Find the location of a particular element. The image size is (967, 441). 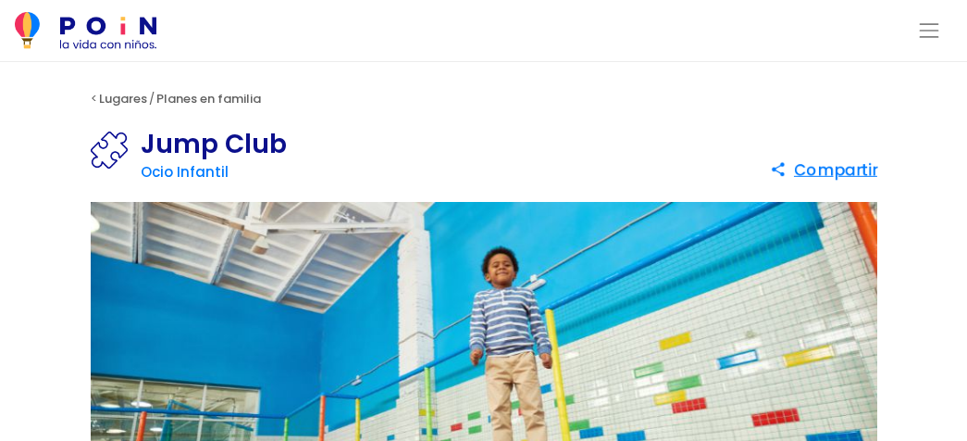

a: Ocio Infantil is located at coordinates (184, 171).